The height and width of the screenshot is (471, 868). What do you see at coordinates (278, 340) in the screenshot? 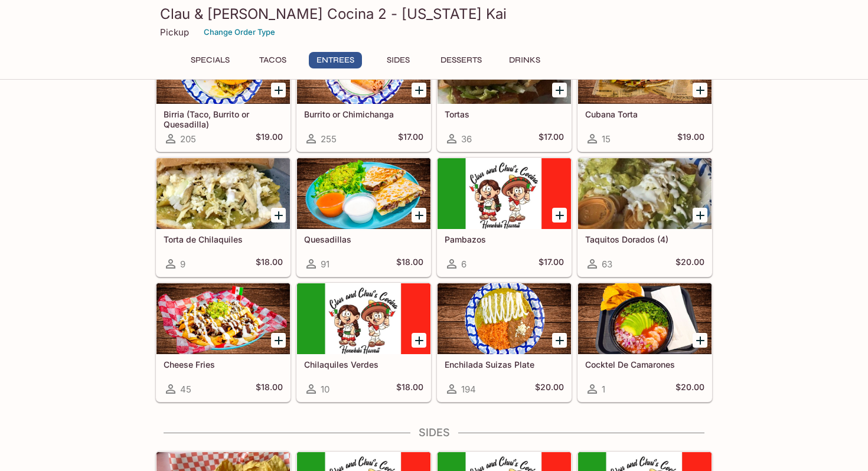
I see `button: Add Cheese Fries` at bounding box center [278, 340].